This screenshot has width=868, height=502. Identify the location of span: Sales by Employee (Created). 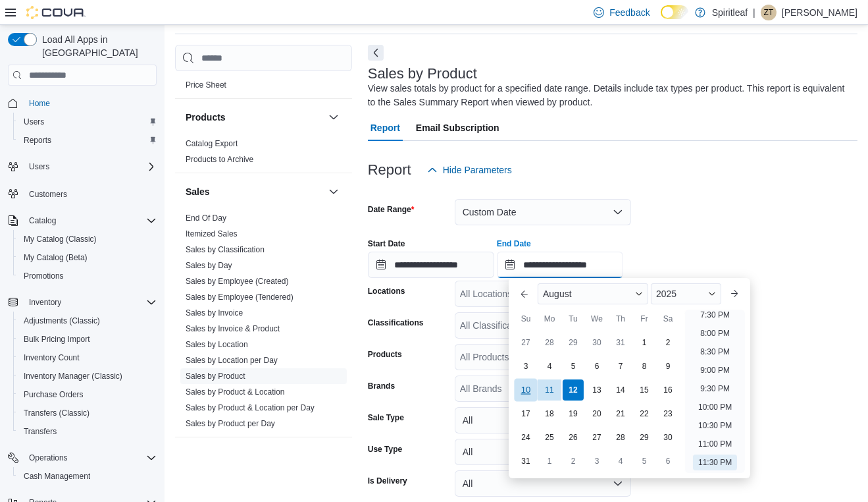
(237, 281).